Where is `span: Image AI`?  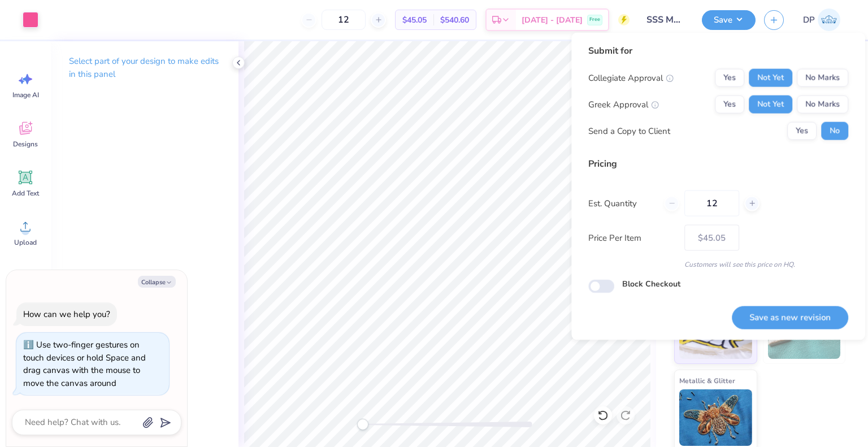 span: Image AI is located at coordinates (26, 95).